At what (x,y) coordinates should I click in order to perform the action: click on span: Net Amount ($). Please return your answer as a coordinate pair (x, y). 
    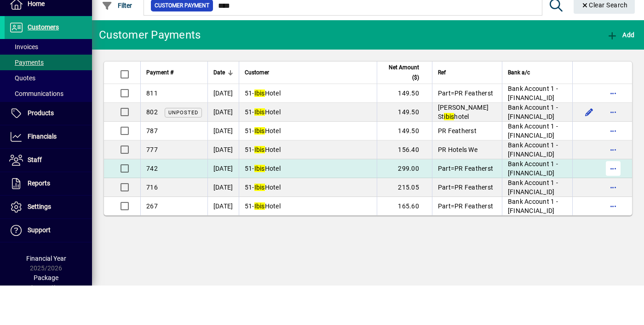
    Looking at the image, I should click on (401, 112).